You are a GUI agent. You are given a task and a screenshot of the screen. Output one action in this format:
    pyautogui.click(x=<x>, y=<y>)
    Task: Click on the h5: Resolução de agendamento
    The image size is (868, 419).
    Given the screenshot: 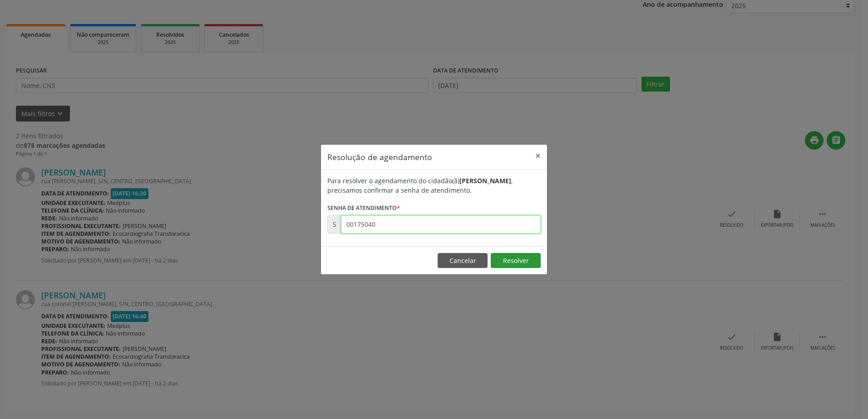 What is the action you would take?
    pyautogui.click(x=380, y=157)
    